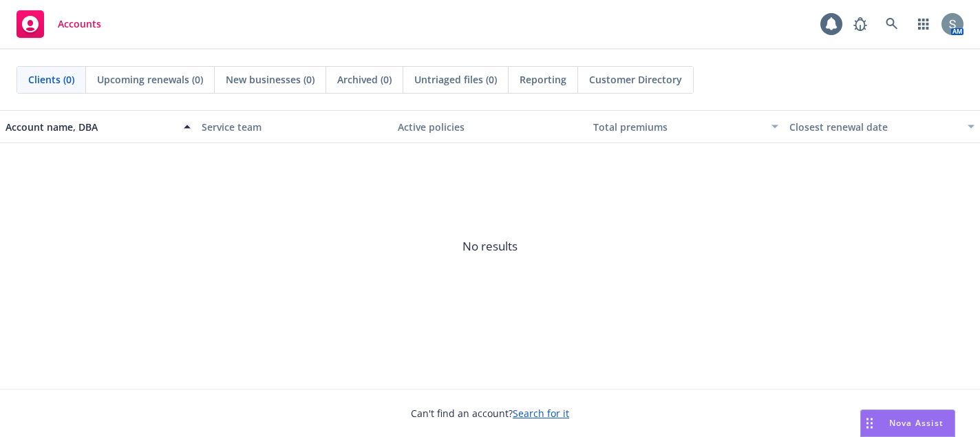 This screenshot has height=437, width=980. I want to click on button: Nova Assist, so click(908, 423).